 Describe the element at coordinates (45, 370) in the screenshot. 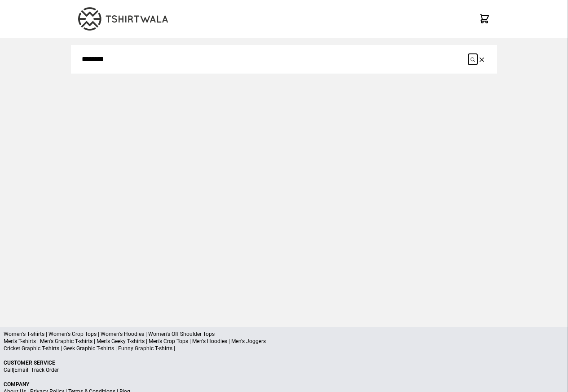

I see `a: Track Order` at that location.